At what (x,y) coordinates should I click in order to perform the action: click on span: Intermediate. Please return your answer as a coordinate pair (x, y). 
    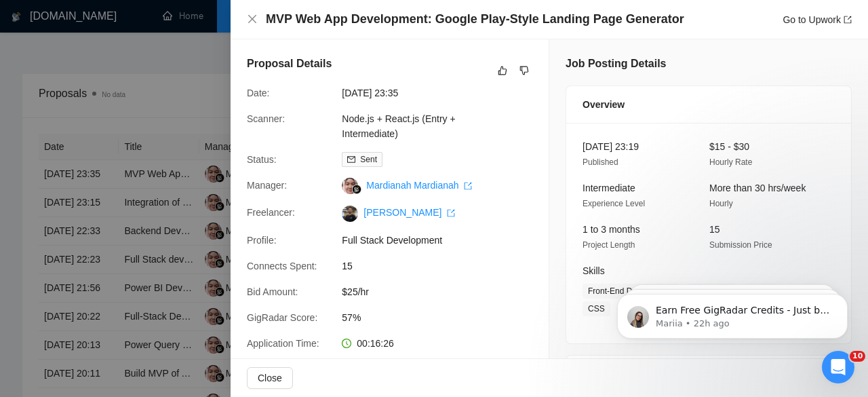
    Looking at the image, I should click on (609, 188).